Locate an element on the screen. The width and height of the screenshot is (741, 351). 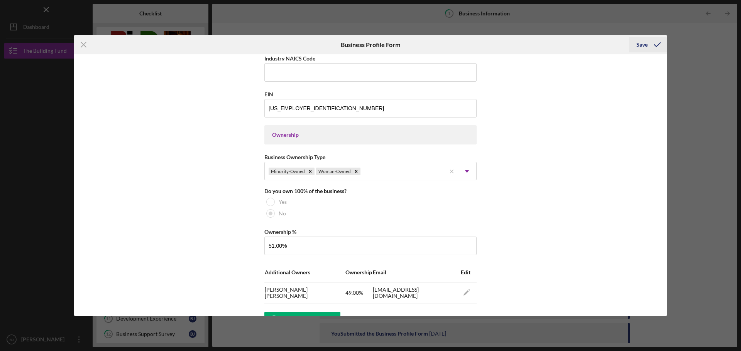
div: Save is located at coordinates (642, 45).